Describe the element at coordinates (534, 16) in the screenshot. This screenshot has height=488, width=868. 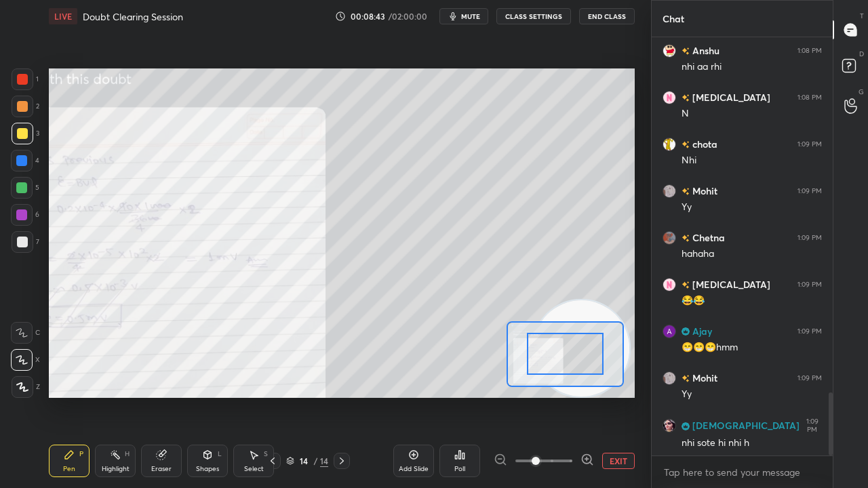
I see `button: CLASS SETTINGS` at that location.